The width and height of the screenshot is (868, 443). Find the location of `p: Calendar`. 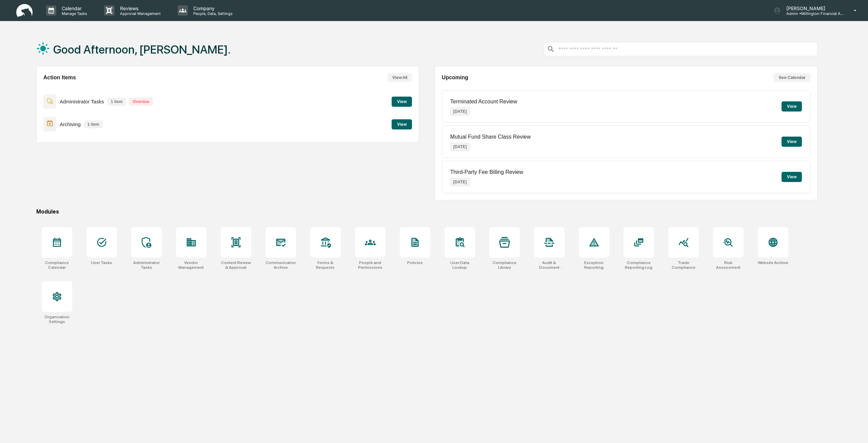

p: Calendar is located at coordinates (73, 8).